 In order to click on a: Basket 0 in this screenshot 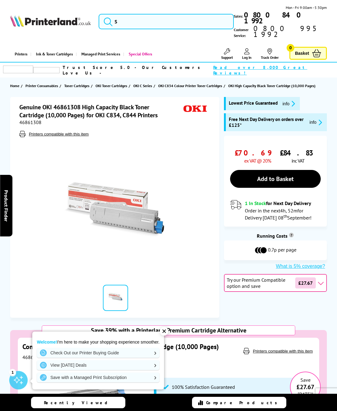, I will do `click(309, 53)`.